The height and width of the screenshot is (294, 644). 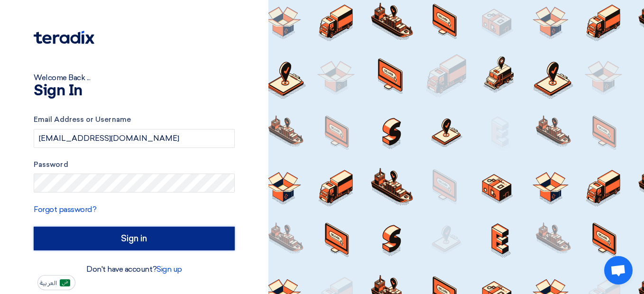 What do you see at coordinates (49, 283) in the screenshot?
I see `span: العربية` at bounding box center [49, 283].